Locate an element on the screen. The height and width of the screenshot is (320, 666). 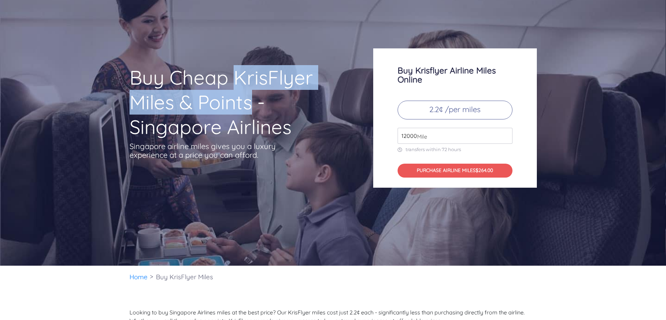
h1: Buy Cheap KrisFlyer Miles & Points - Singapore Airlines is located at coordinates (238, 102).